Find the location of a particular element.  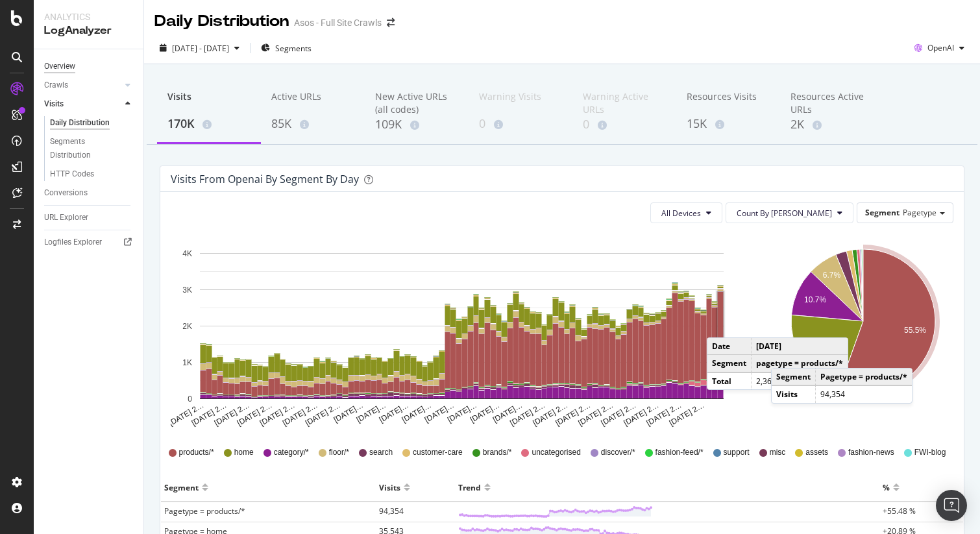

div: Asos - Full Site Crawls is located at coordinates (337, 23).